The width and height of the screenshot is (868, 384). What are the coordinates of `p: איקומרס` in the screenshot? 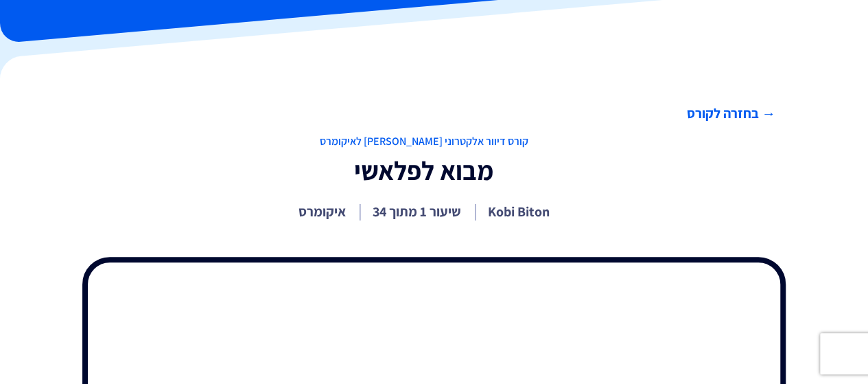 It's located at (322, 211).